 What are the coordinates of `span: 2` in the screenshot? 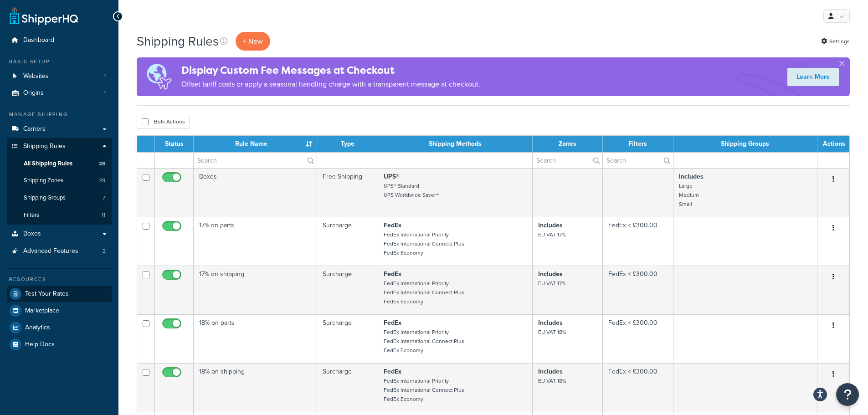 It's located at (104, 251).